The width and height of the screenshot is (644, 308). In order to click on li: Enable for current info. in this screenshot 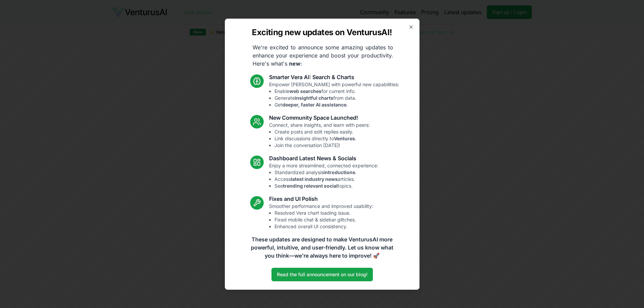, I will do `click(337, 92)`.